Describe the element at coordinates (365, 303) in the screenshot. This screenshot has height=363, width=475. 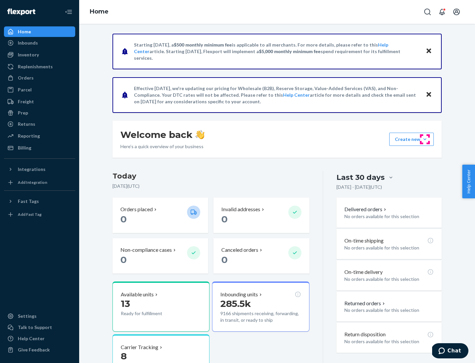
I see `button: Returned orders` at that location.